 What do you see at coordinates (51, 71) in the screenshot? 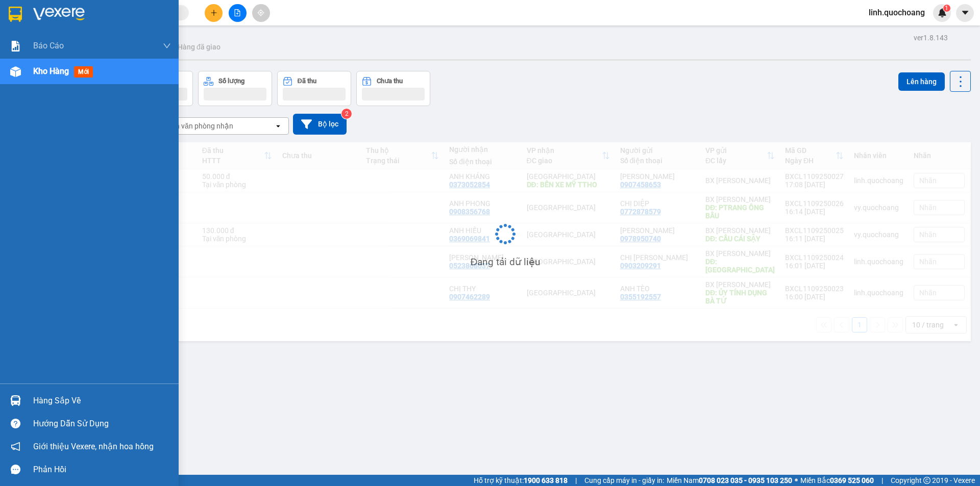
I see `span: Kho hàng` at bounding box center [51, 71].